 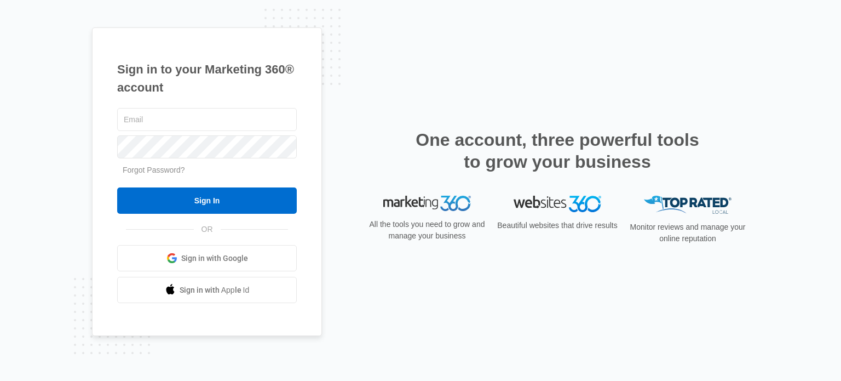 What do you see at coordinates (558, 203) in the screenshot?
I see `img: Websites 360` at bounding box center [558, 203].